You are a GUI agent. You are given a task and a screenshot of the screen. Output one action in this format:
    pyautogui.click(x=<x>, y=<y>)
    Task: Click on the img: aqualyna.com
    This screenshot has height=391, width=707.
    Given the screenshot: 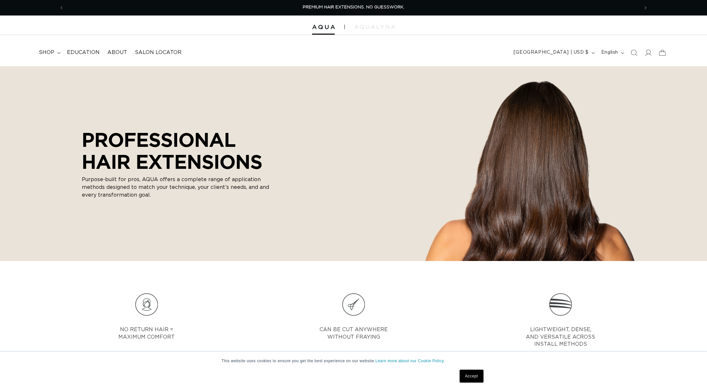 What is the action you would take?
    pyautogui.click(x=374, y=27)
    